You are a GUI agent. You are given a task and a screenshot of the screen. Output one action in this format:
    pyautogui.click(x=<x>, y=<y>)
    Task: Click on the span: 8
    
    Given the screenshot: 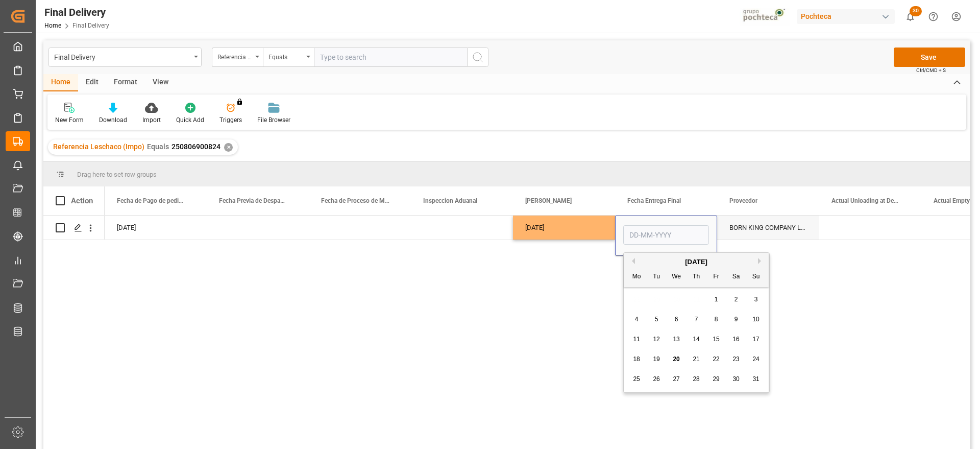 What is the action you would take?
    pyautogui.click(x=716, y=319)
    